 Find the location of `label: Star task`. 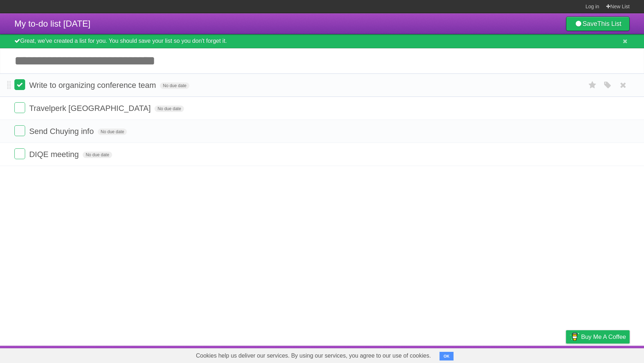

label: Star task is located at coordinates (593, 85).